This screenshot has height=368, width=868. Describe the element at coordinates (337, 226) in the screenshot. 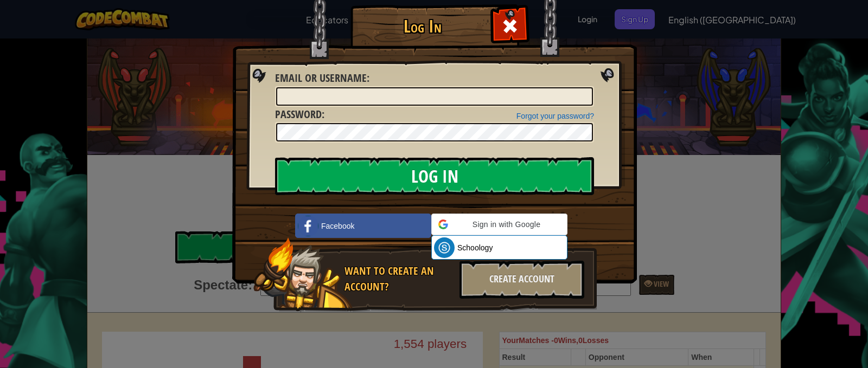

I see `span: Facebook` at that location.